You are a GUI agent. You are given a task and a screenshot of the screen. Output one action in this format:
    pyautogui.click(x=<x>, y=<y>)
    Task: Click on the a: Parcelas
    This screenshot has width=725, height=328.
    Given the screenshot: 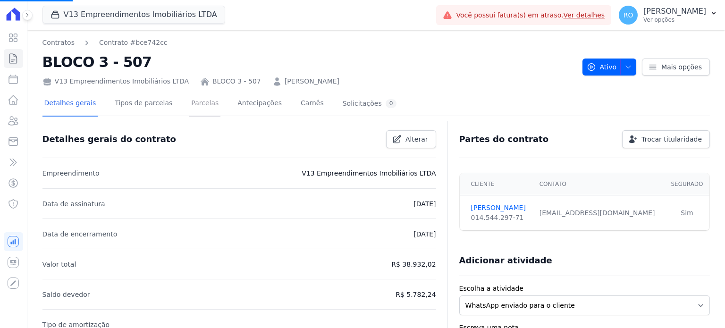 What is the action you would take?
    pyautogui.click(x=205, y=104)
    